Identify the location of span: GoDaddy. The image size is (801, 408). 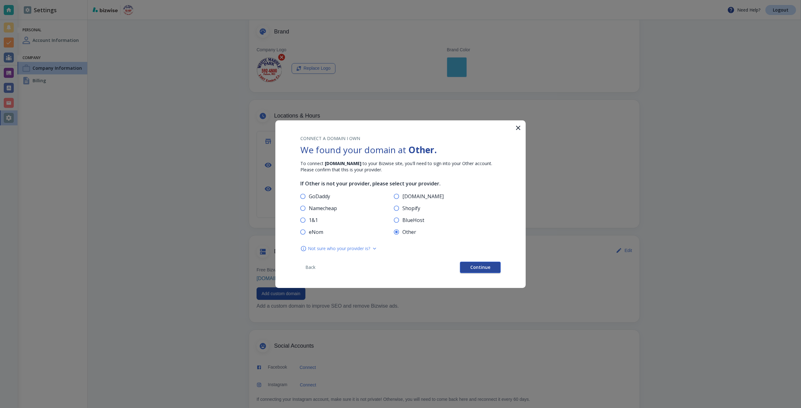
(319, 196).